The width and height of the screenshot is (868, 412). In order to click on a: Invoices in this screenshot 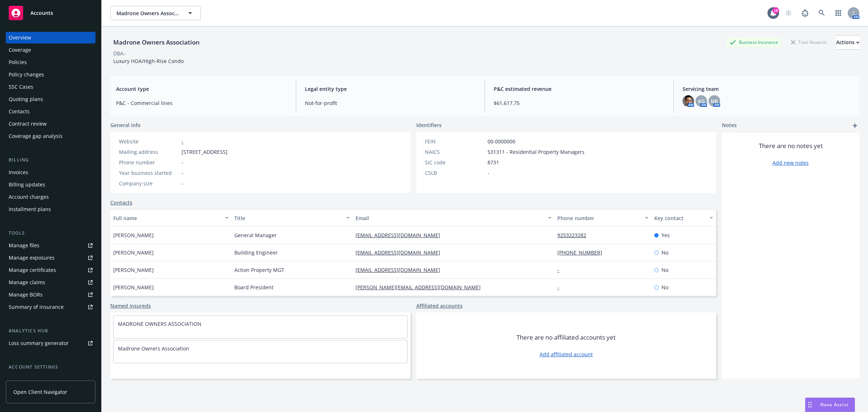, I will do `click(51, 173)`.